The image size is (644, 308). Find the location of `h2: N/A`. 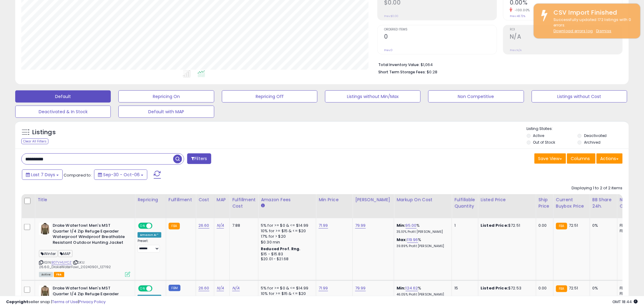

h2: N/A is located at coordinates (566, 37).